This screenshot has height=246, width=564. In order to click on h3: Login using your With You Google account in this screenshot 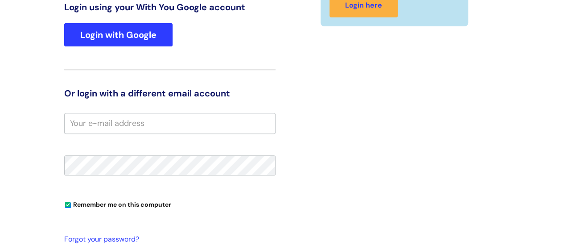, I will do `click(170, 7)`.